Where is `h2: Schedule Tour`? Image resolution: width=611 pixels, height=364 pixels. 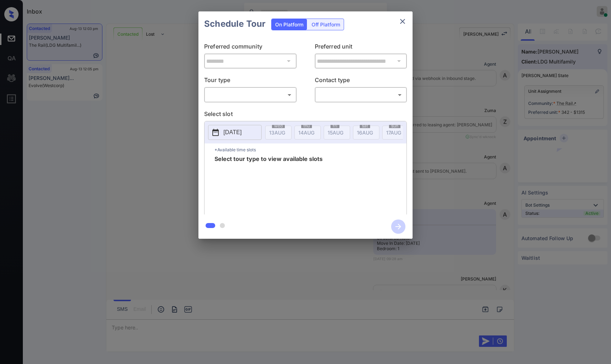 h2: Schedule Tour is located at coordinates (235, 24).